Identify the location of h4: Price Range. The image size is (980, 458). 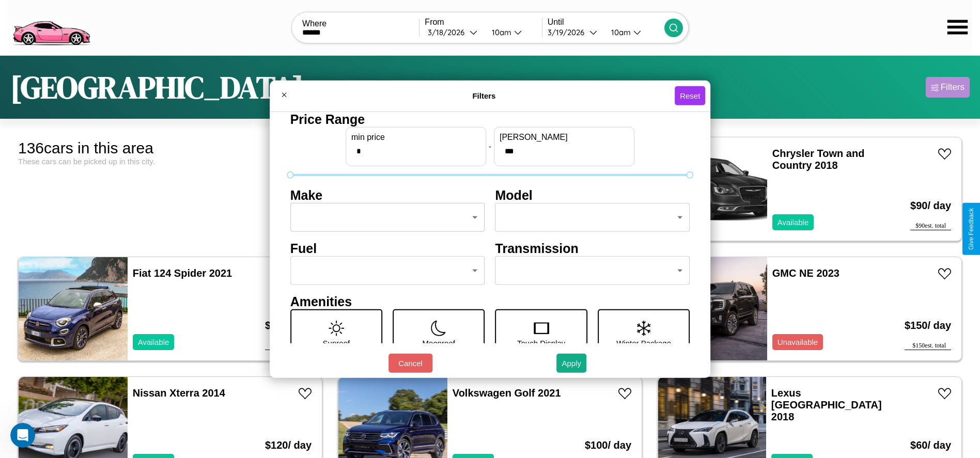
(490, 119).